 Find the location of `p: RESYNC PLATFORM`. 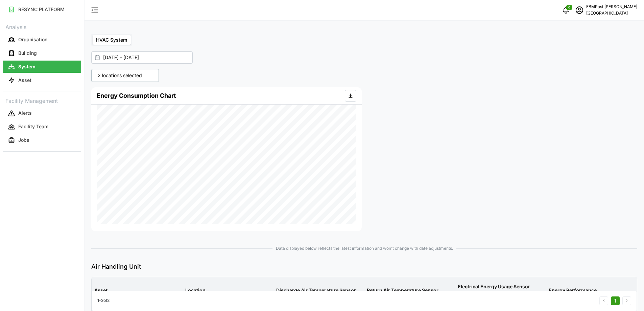

p: RESYNC PLATFORM is located at coordinates (41, 9).